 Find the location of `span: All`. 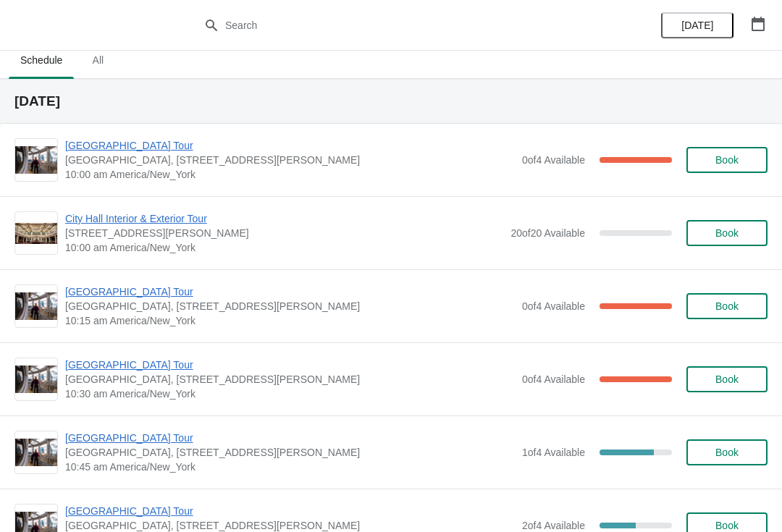

span: All is located at coordinates (98, 60).